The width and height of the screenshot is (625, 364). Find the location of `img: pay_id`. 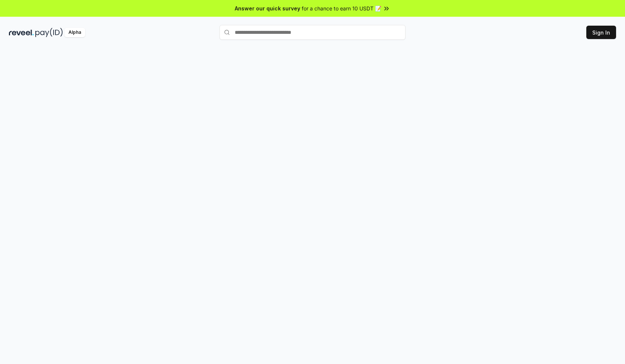

img: pay_id is located at coordinates (49, 33).